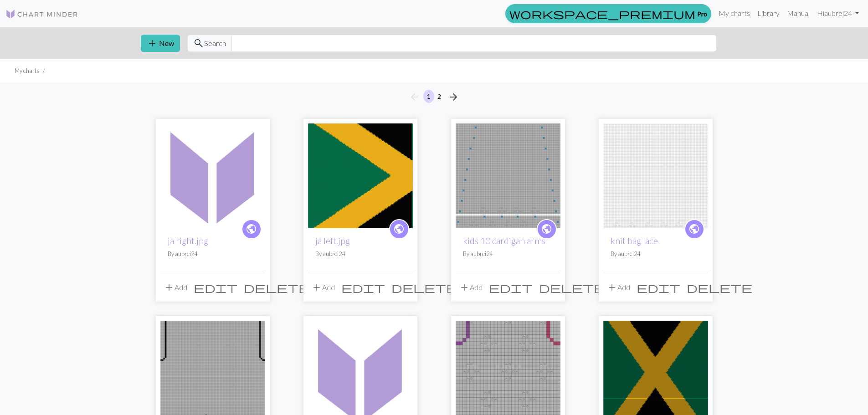 This screenshot has height=415, width=868. What do you see at coordinates (453, 97) in the screenshot?
I see `span: arrow_forward` at bounding box center [453, 97].